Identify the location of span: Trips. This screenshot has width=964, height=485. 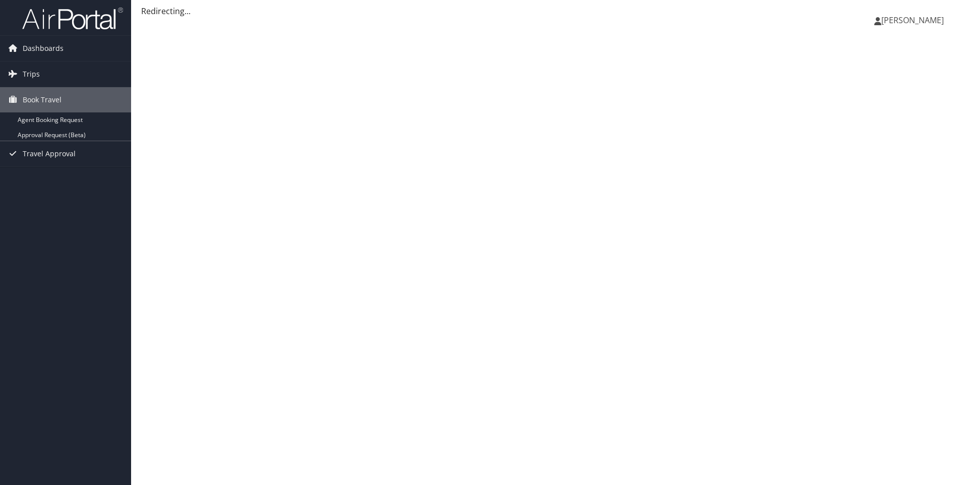
(31, 74).